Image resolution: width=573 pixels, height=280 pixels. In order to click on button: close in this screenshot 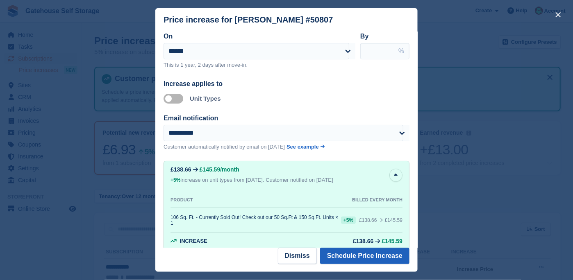, I will do `click(558, 15)`.